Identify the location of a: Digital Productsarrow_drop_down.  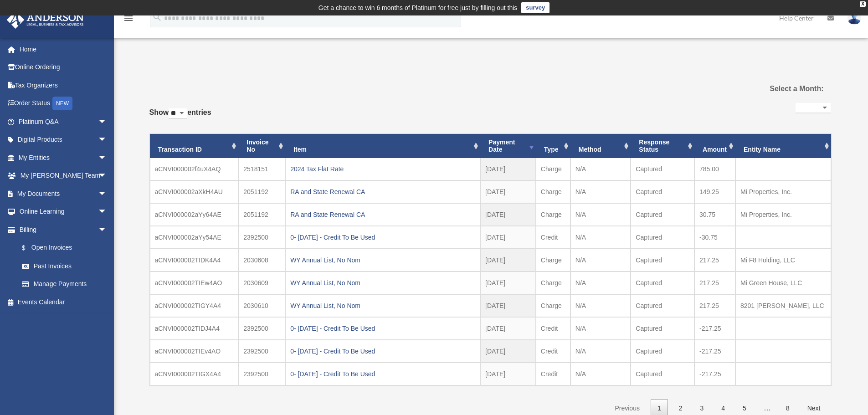
(63, 140).